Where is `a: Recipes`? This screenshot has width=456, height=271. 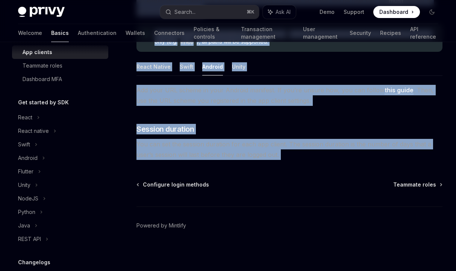 a: Recipes is located at coordinates (391, 33).